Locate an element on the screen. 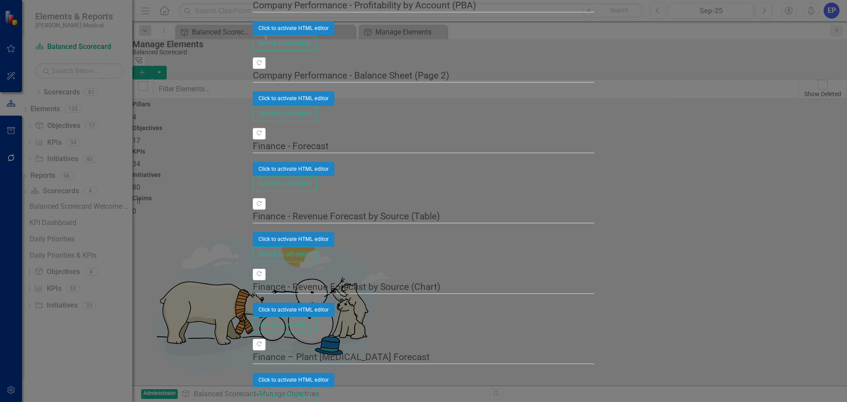 Image resolution: width=847 pixels, height=402 pixels. legend: Finance - Revenue Forecast by Source (Chart) is located at coordinates (424, 287).